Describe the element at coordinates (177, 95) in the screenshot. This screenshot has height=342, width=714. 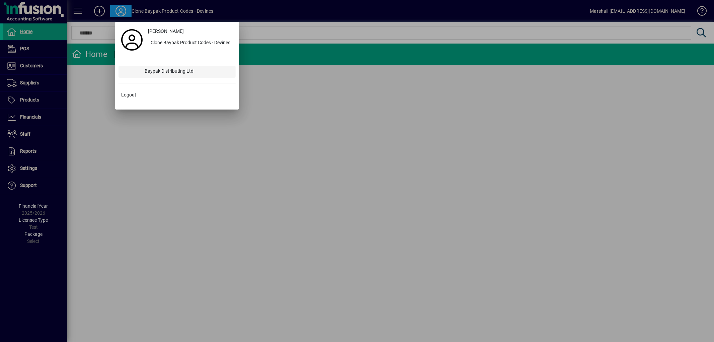
I see `button: Logout` at that location.